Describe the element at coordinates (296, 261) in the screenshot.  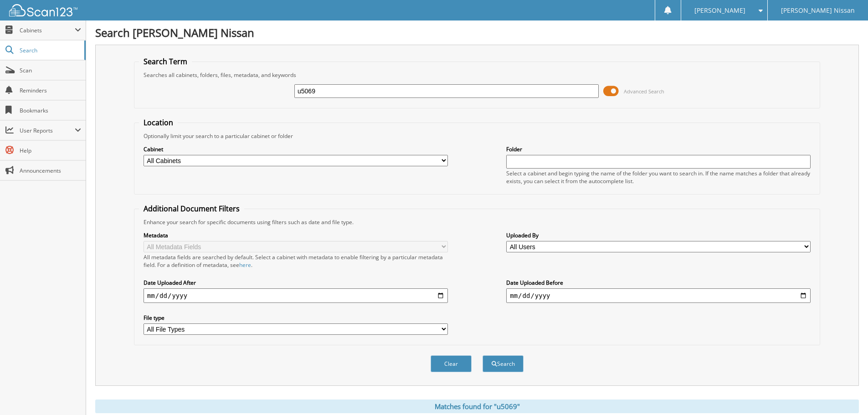
I see `div: All metadata fields are searched by default. Select a cabinet with metadata to enable filtering b...` at that location.